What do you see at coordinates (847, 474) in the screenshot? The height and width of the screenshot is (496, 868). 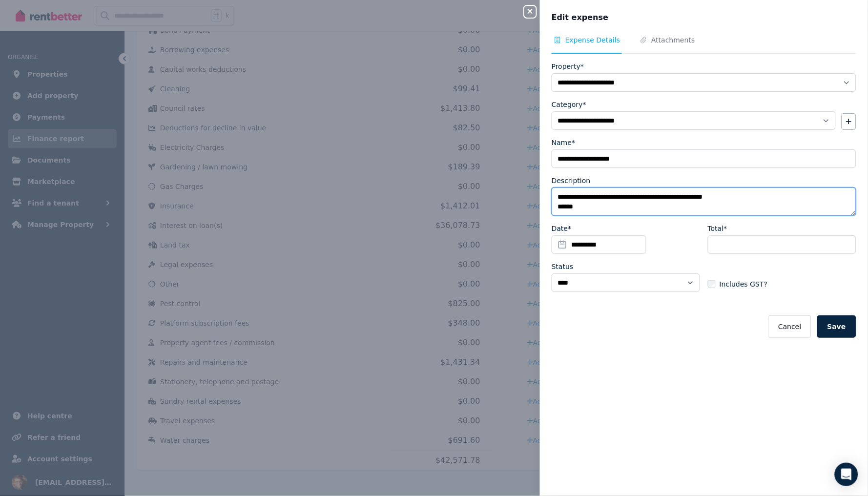 I see `div: Open Intercom Messenger` at bounding box center [847, 474].